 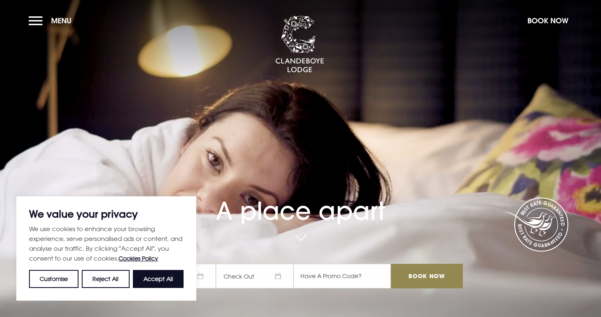 What do you see at coordinates (300, 45) in the screenshot?
I see `img: Clandeboye Lodge` at bounding box center [300, 45].